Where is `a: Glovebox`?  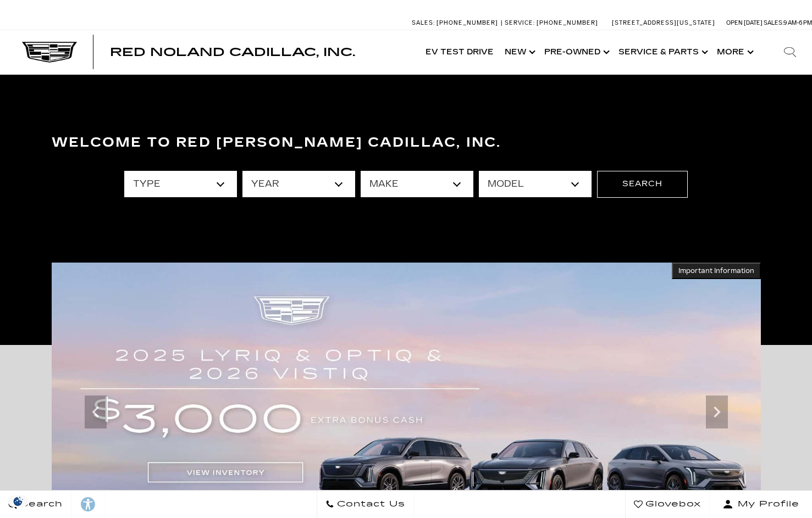 a: Glovebox is located at coordinates (667, 504).